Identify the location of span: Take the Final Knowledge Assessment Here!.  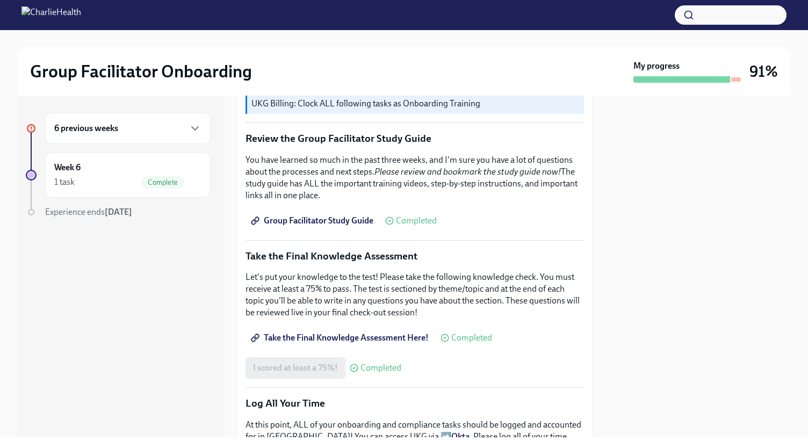
(340, 338).